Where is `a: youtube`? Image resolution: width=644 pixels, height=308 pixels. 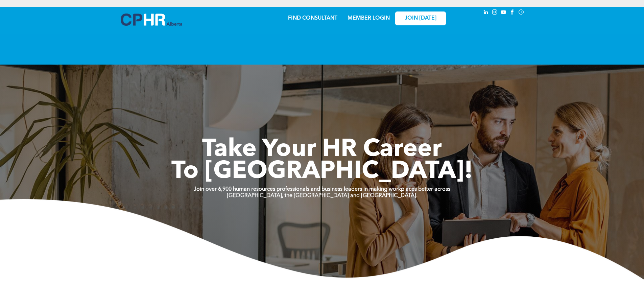 a: youtube is located at coordinates (504, 13).